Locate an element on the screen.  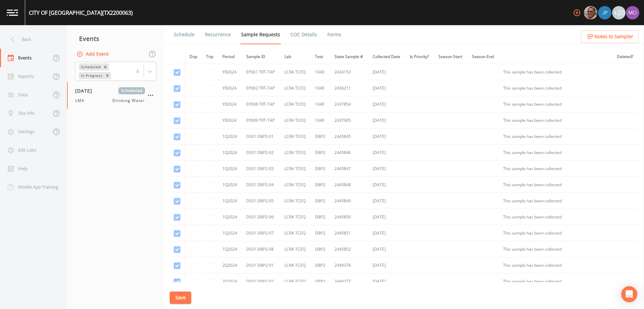
a: Forms is located at coordinates (334, 34).